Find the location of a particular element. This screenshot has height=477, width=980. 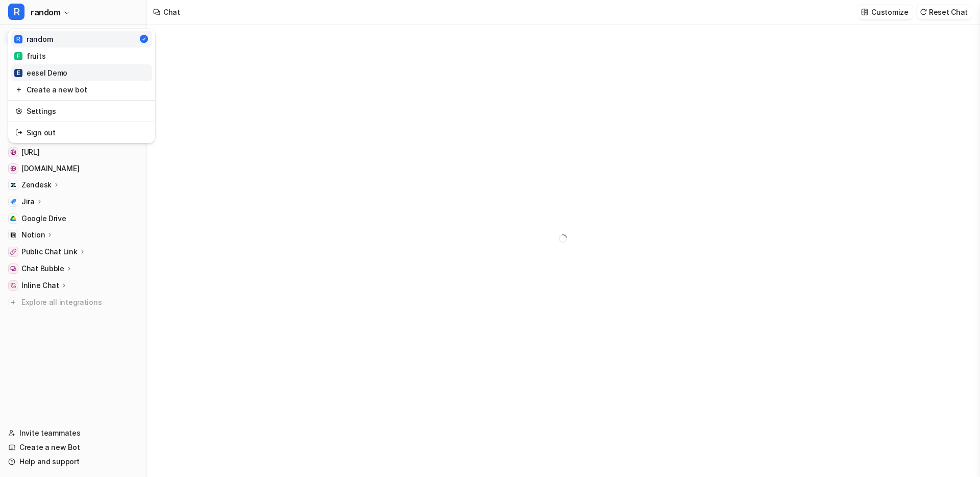

div: Rrandom is located at coordinates (82, 86).